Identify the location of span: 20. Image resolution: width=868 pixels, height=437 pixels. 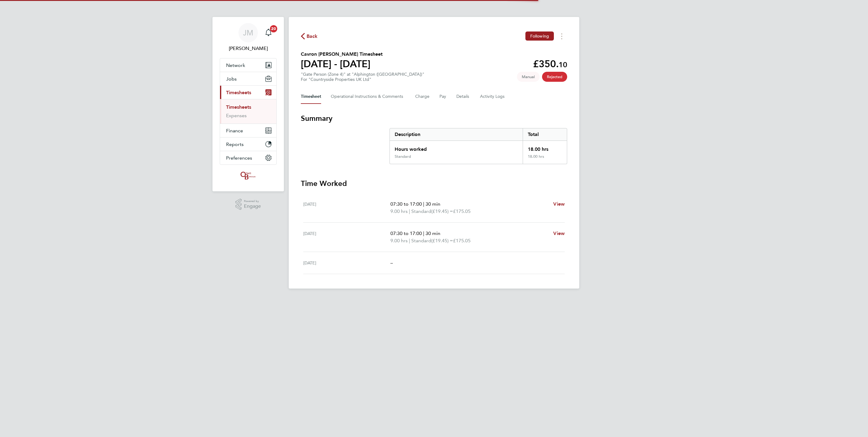
(274, 29).